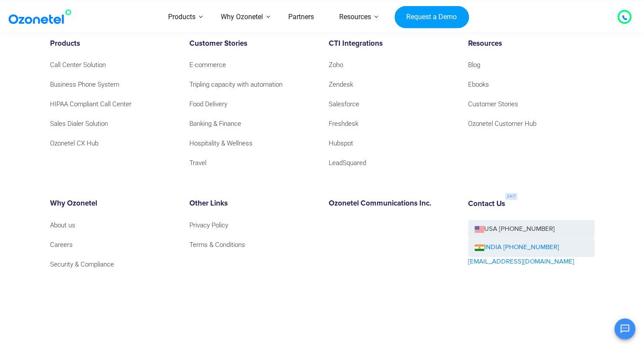 Image resolution: width=644 pixels, height=348 pixels. What do you see at coordinates (82, 264) in the screenshot?
I see `a: Security & Compliance` at bounding box center [82, 264].